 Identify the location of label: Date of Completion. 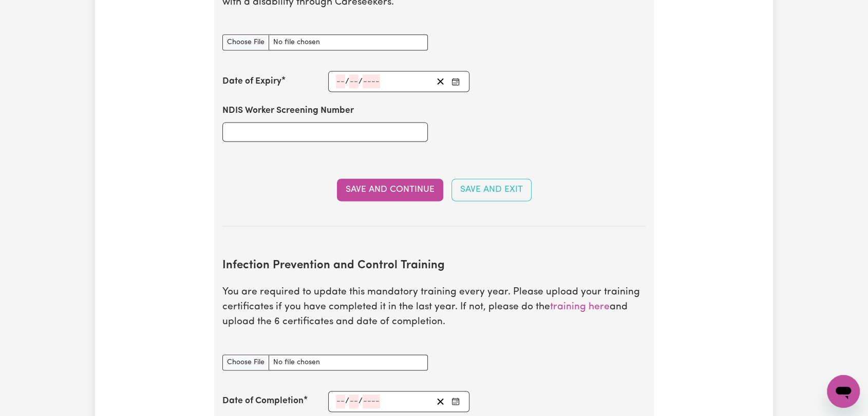
(264, 401).